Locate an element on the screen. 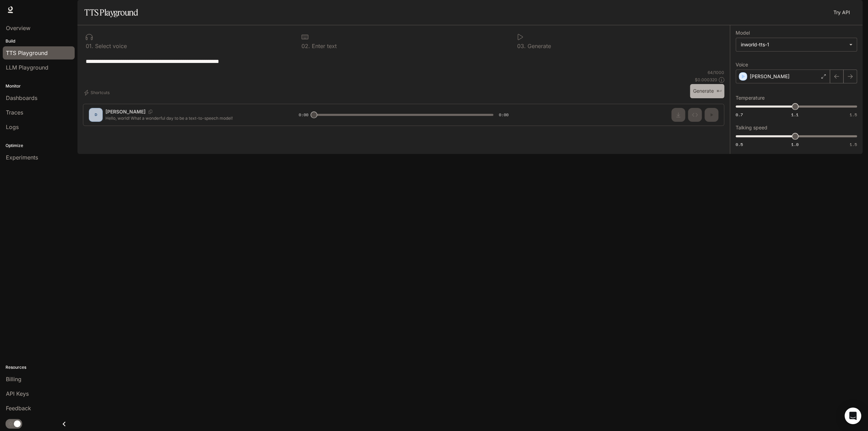 Image resolution: width=868 pixels, height=431 pixels. p: $ 0.000320 is located at coordinates (705, 79).